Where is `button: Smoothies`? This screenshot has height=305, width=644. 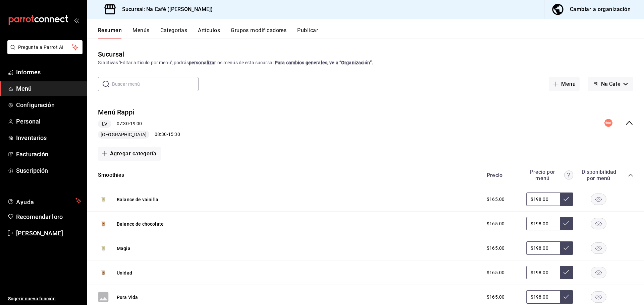 button: Smoothies is located at coordinates (111, 175).